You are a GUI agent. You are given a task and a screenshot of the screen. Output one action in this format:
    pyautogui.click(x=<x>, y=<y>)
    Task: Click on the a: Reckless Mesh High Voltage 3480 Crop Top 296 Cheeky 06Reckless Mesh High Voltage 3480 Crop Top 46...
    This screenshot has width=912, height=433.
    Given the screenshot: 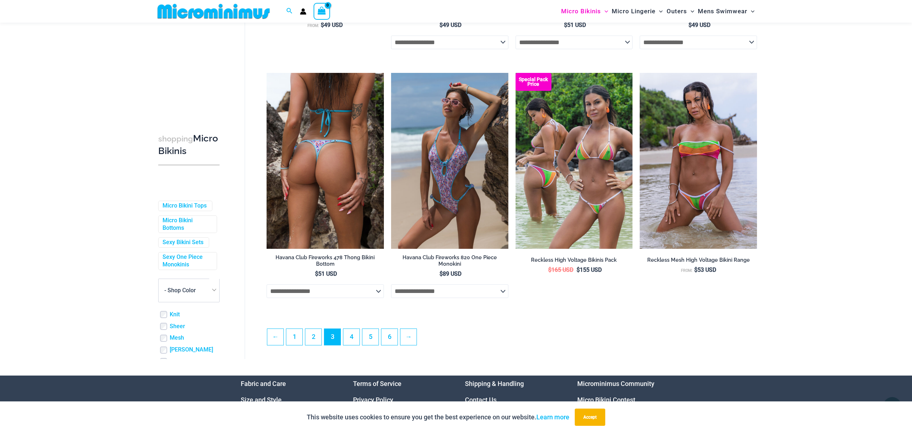 What is the action you would take?
    pyautogui.click(x=698, y=161)
    